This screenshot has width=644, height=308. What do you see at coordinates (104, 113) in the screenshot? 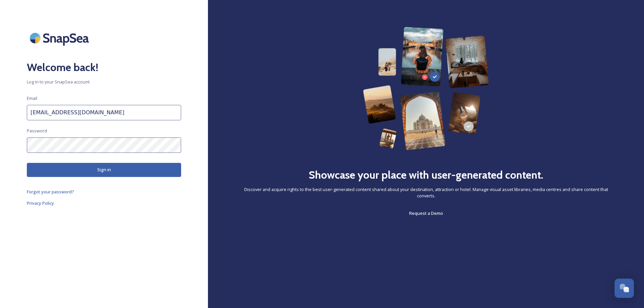
I see `input: john.doe@snapsea.io` at bounding box center [104, 113].